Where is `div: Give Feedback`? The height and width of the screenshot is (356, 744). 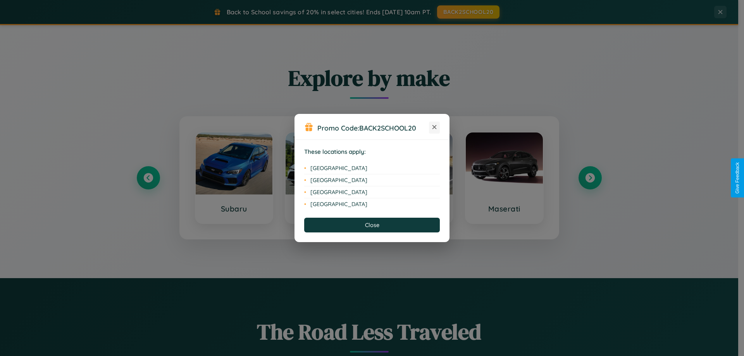 div: Give Feedback is located at coordinates (737, 178).